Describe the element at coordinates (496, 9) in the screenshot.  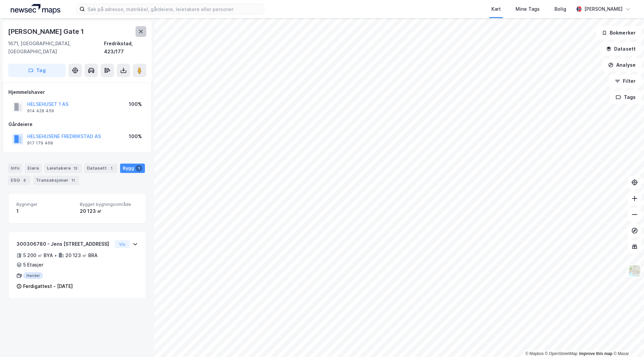
I see `div: Kart` at that location.